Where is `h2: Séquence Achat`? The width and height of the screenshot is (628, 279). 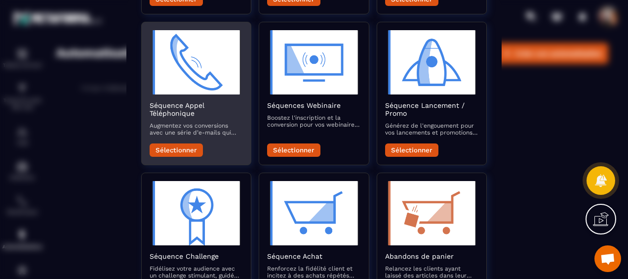
h2: Séquence Achat is located at coordinates (314, 256).